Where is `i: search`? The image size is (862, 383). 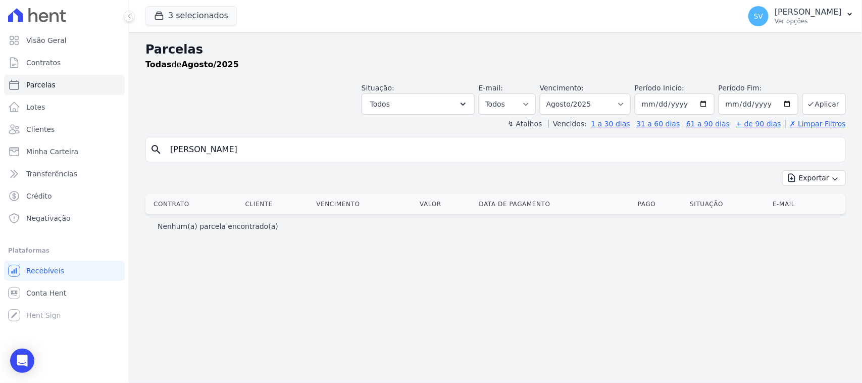
i: search is located at coordinates (156, 149).